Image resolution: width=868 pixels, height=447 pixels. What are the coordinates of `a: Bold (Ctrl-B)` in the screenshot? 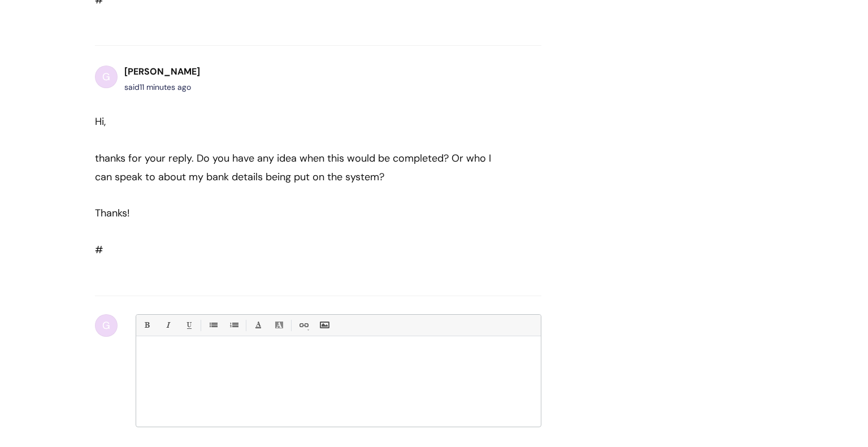 It's located at (147, 325).